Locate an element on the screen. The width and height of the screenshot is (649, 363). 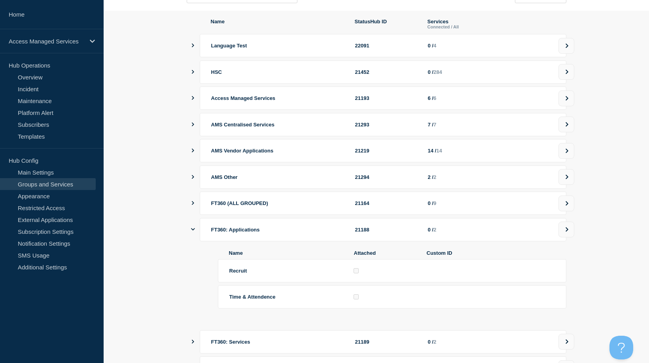
span: FT360: Applications is located at coordinates (235, 230).